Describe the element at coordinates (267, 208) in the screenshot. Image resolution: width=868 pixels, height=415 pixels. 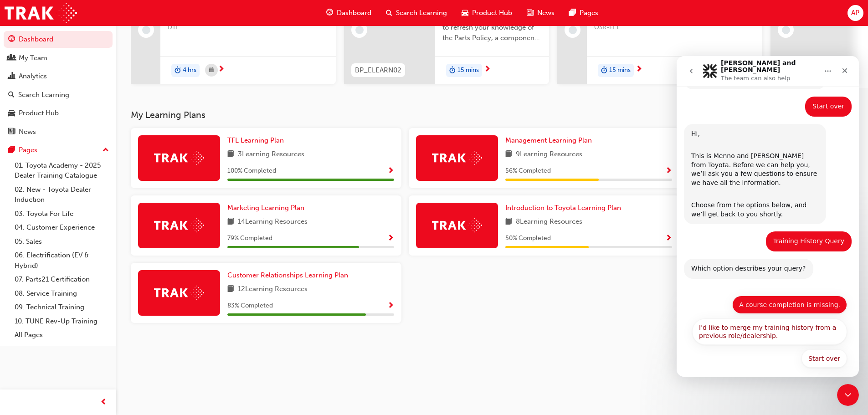
I see `a: Marketing Learning Plan` at that location.